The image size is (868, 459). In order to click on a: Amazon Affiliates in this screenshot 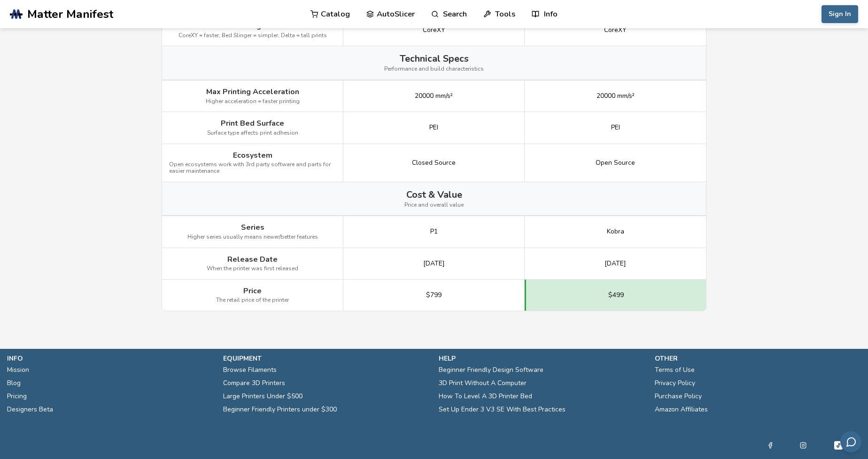, I will do `click(681, 409)`.